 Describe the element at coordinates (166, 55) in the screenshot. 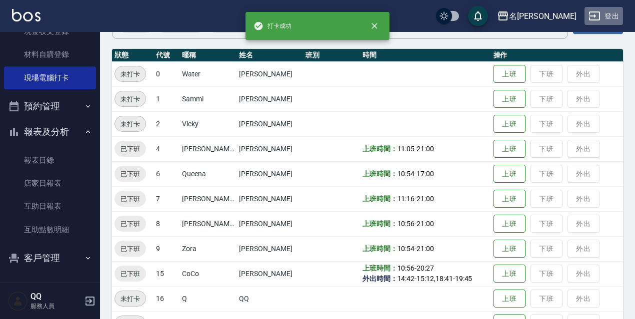

I see `th: 代號` at that location.